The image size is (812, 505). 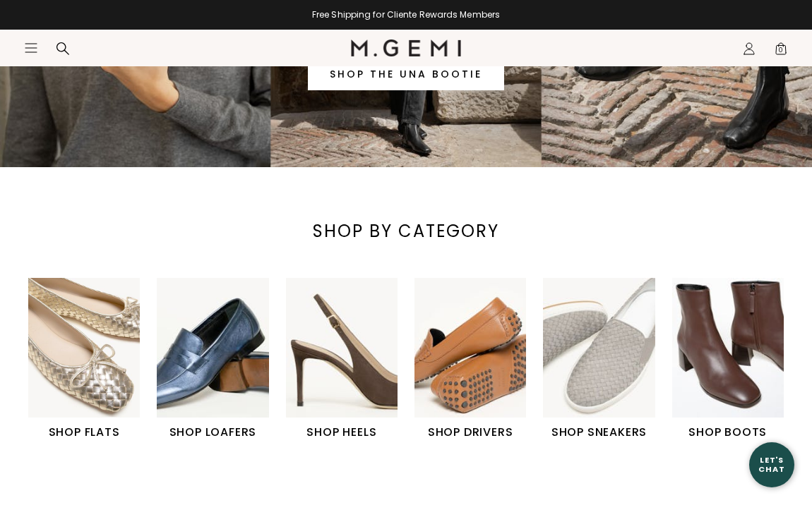 What do you see at coordinates (470, 433) in the screenshot?
I see `h1: SHOP DRIVERS` at bounding box center [470, 433].